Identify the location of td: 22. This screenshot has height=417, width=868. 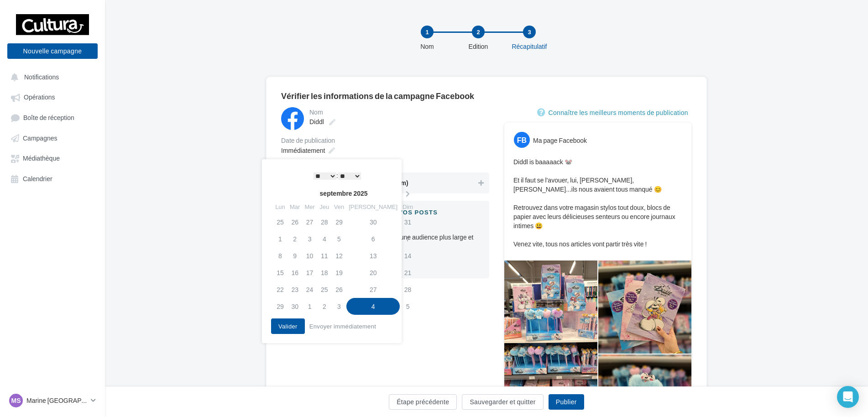
(280, 289).